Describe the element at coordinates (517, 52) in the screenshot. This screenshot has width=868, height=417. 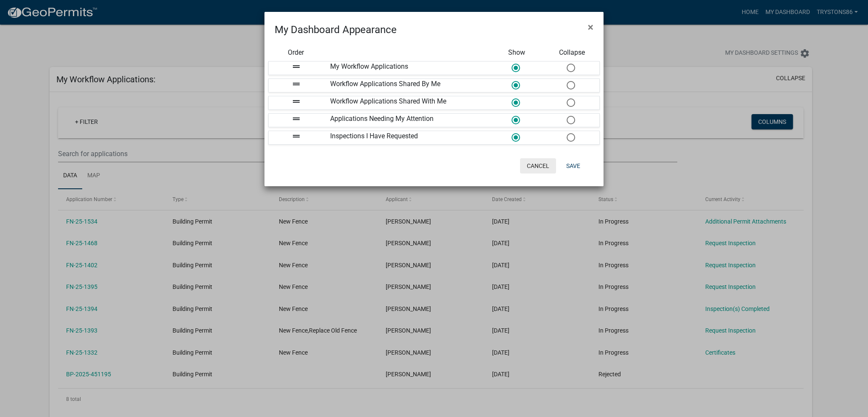
I see `div: Show` at that location.